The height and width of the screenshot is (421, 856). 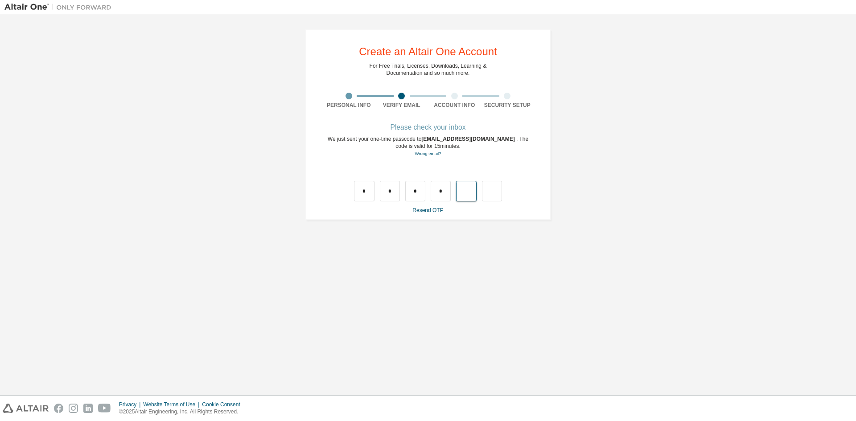 What do you see at coordinates (428, 52) in the screenshot?
I see `div: Create an Altair One Account` at bounding box center [428, 52].